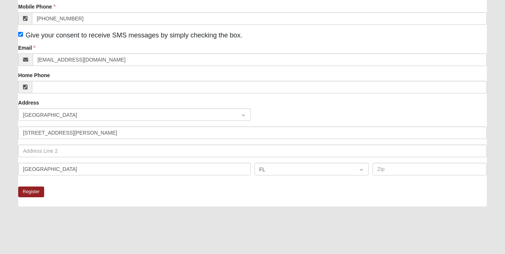 The height and width of the screenshot is (254, 505). What do you see at coordinates (252, 151) in the screenshot?
I see `input: Address Line 2` at bounding box center [252, 151].